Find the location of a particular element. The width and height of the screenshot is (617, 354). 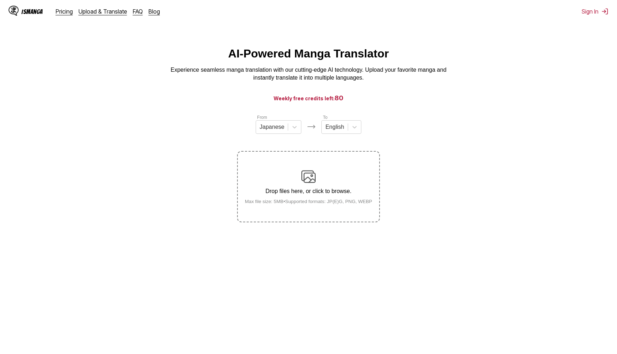

a: Blog is located at coordinates (154, 11).